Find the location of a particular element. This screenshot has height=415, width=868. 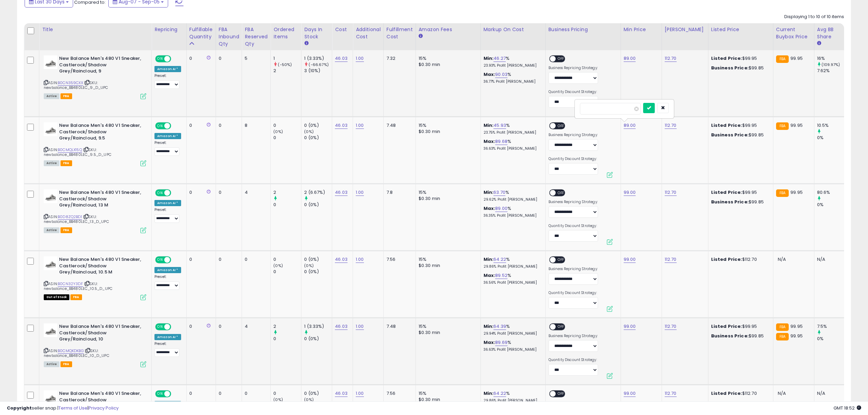

div: $99.85 is located at coordinates (740, 135).